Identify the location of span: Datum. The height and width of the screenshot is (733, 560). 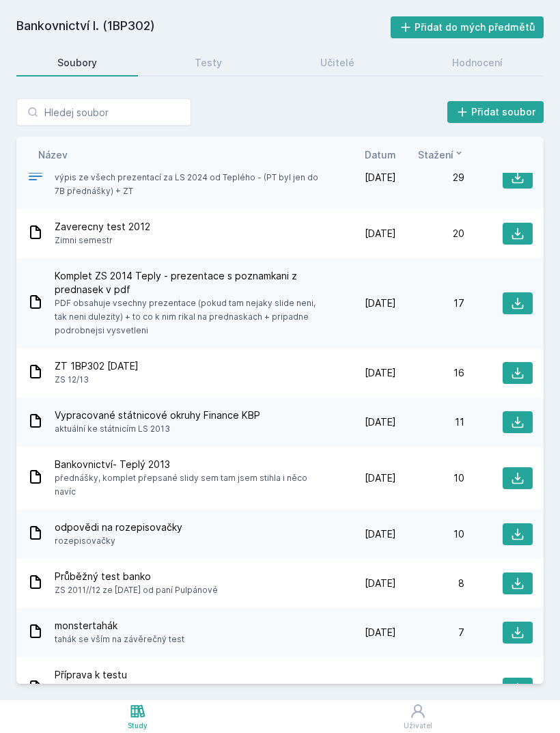
(380, 155).